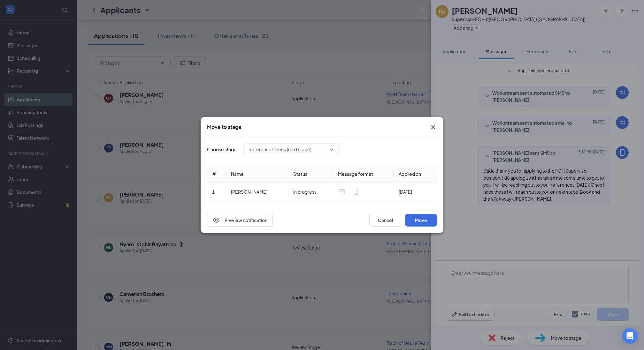 The height and width of the screenshot is (350, 644). Describe the element at coordinates (216, 220) in the screenshot. I see `svg: Eye` at that location.